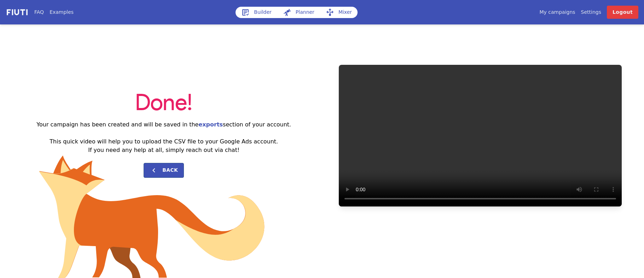 The height and width of the screenshot is (278, 644). I want to click on a: Builder, so click(256, 13).